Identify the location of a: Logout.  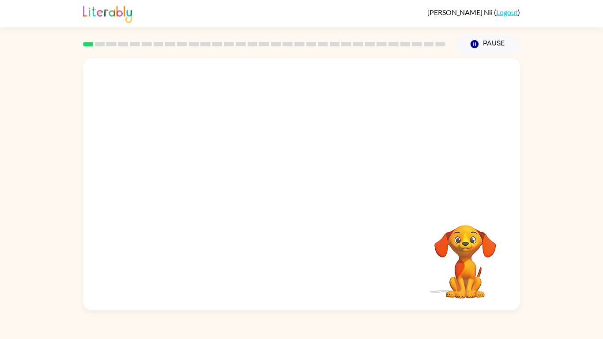
(507, 12).